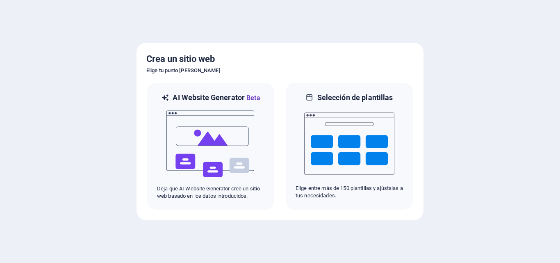 Image resolution: width=560 pixels, height=263 pixels. I want to click on img: ai, so click(211, 144).